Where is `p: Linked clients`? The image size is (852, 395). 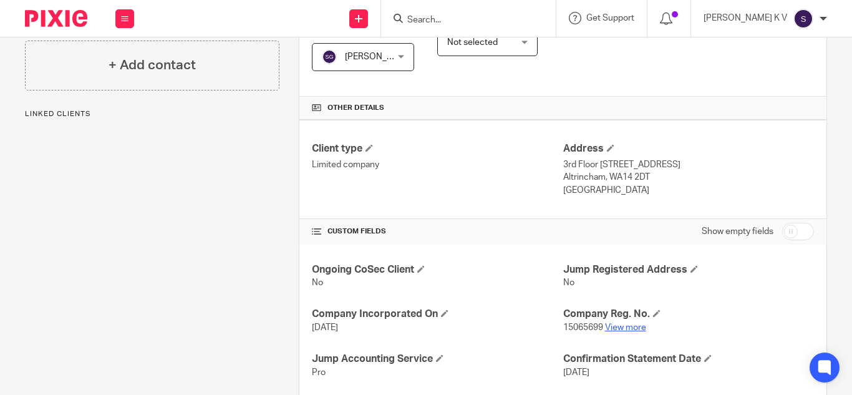
p: Linked clients is located at coordinates (152, 114).